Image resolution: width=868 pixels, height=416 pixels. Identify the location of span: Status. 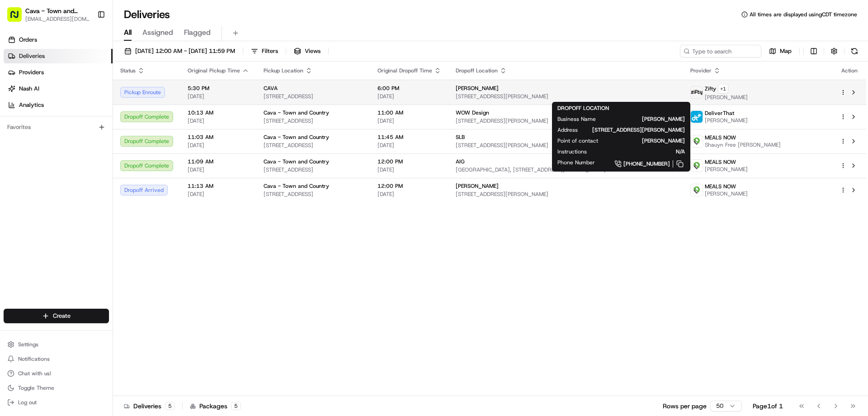
(128, 71).